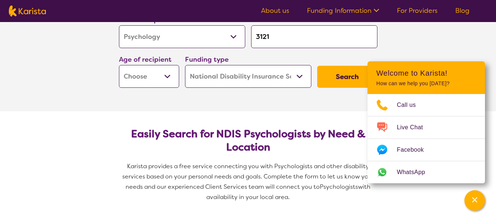 This screenshot has height=220, width=496. I want to click on a: About us, so click(275, 11).